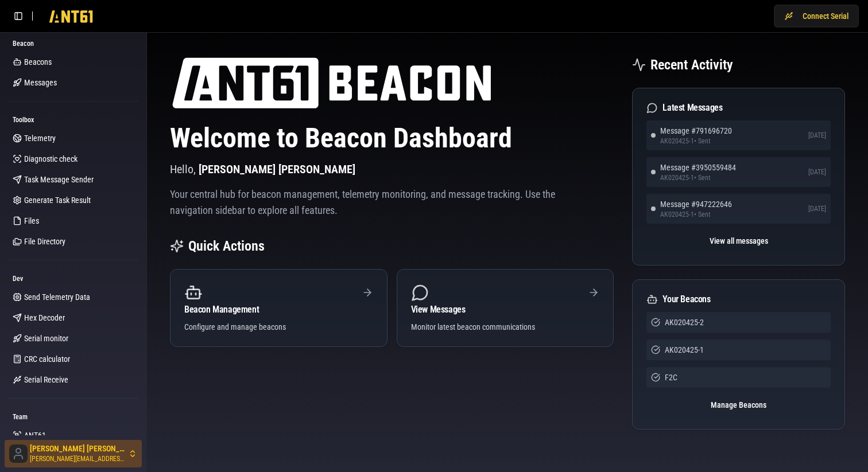 Image resolution: width=868 pixels, height=472 pixels. What do you see at coordinates (73, 62) in the screenshot?
I see `a: Beacons` at bounding box center [73, 62].